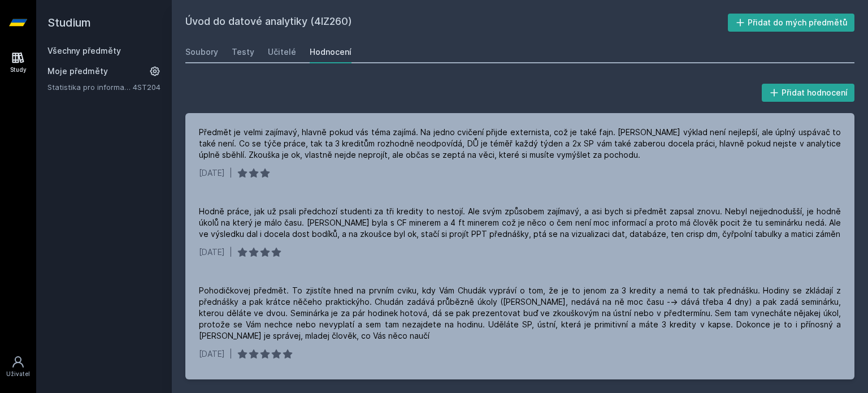 The height and width of the screenshot is (393, 868). I want to click on div: Pohodičkovej předmět. To zjistíte hned na prvním cviku, kdy Vám Chudák vypráví o tom, že je to je..., so click(520, 314).